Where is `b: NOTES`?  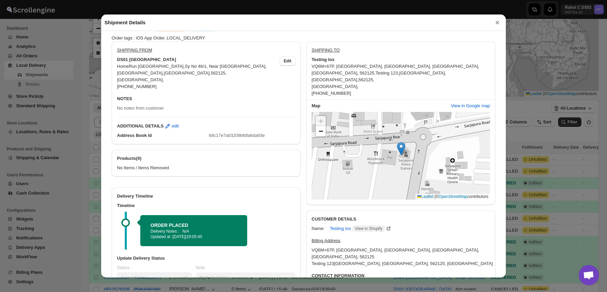
b: NOTES is located at coordinates (124, 98).